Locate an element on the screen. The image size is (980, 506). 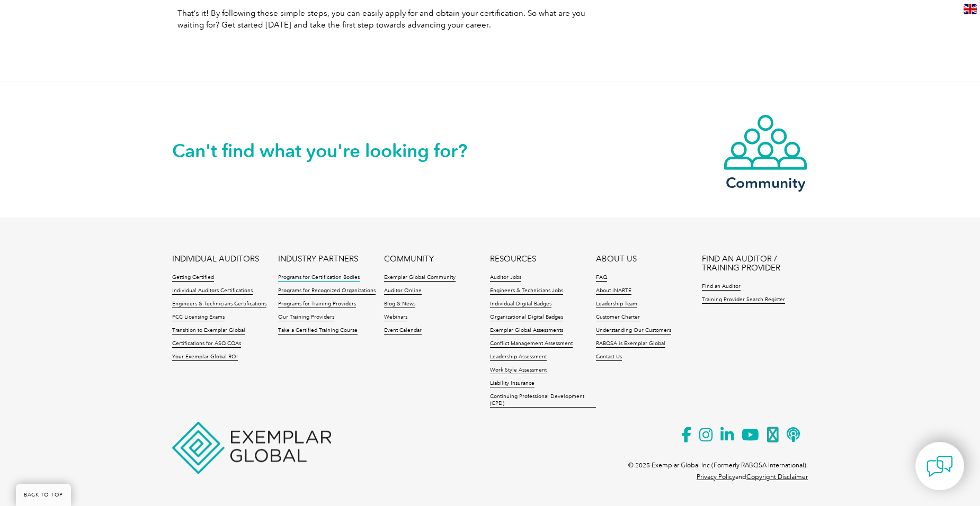
img: icon-community.webp is located at coordinates (765, 142).